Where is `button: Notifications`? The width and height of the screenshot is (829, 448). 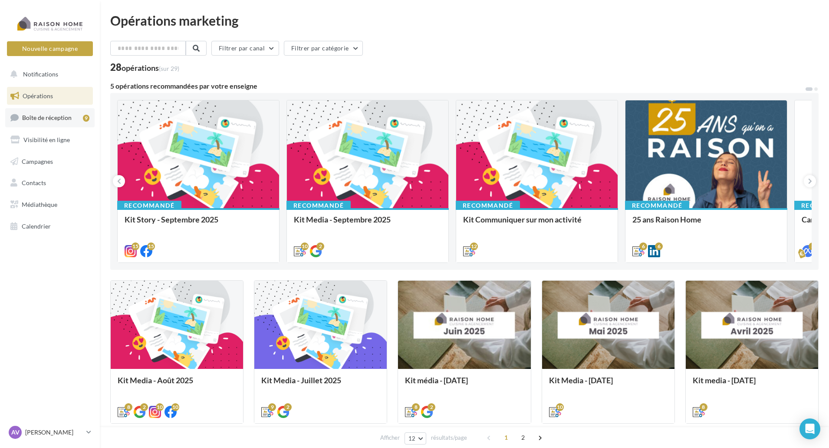 button: Notifications is located at coordinates (48, 74).